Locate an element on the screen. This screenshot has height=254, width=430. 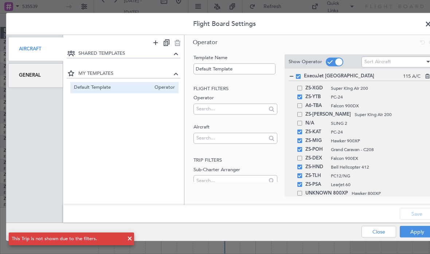
span: ZS-MIG is located at coordinates (317, 141).